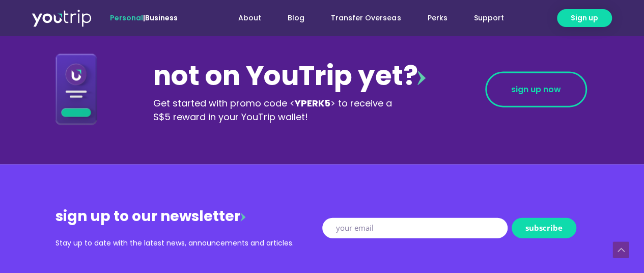  I want to click on nav: Menu, so click(361, 18).